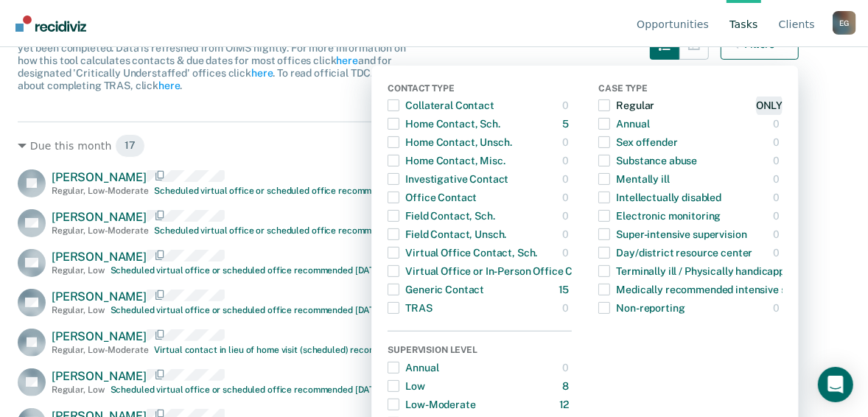 This screenshot has width=868, height=417. I want to click on div: Super-intensive supervision, so click(671, 234).